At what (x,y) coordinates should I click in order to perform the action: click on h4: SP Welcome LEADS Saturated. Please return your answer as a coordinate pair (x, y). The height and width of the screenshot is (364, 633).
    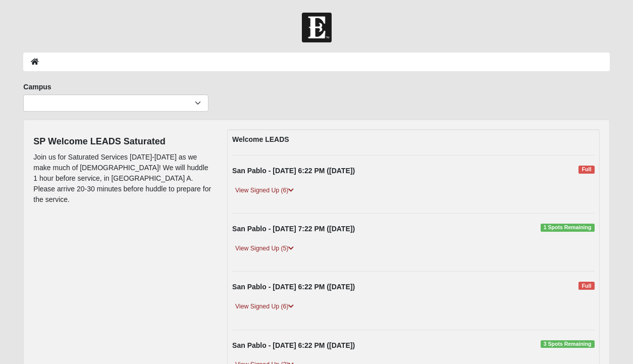
    Looking at the image, I should click on (123, 142).